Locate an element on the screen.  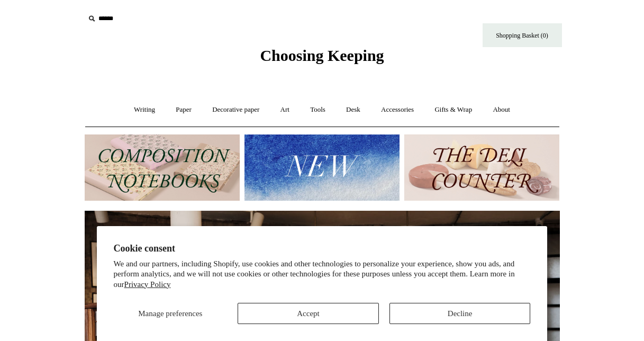
img: The Deli Counter is located at coordinates (481, 167).